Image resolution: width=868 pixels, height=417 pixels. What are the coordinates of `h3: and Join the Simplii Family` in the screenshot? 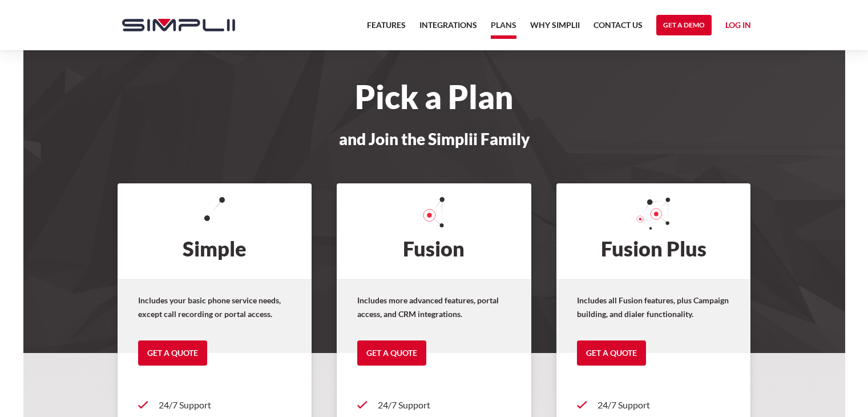 It's located at (434, 138).